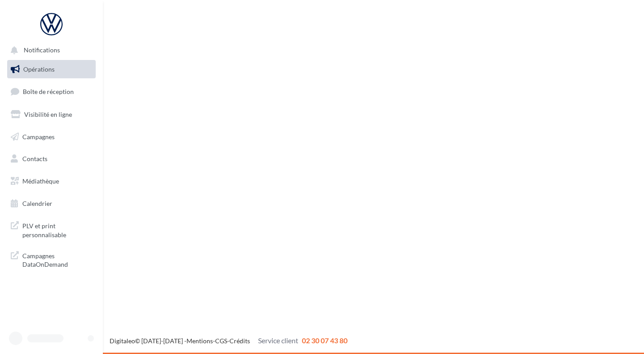  What do you see at coordinates (39, 69) in the screenshot?
I see `span: Opérations` at bounding box center [39, 69].